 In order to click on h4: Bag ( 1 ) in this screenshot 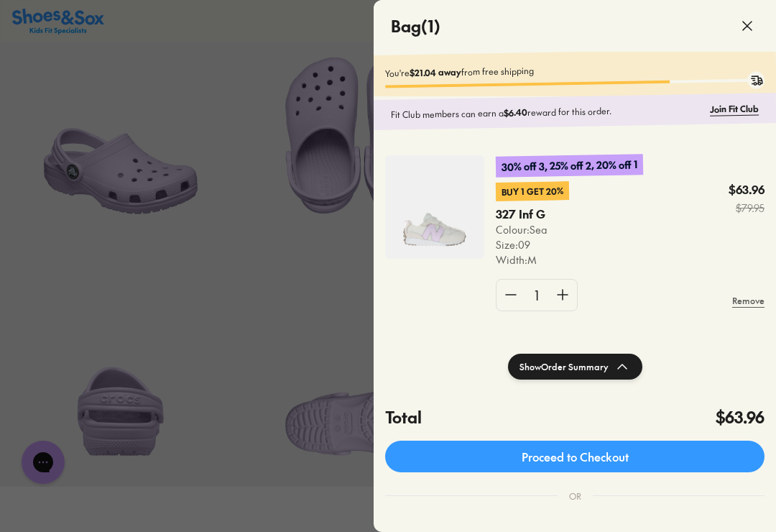, I will do `click(415, 26)`.